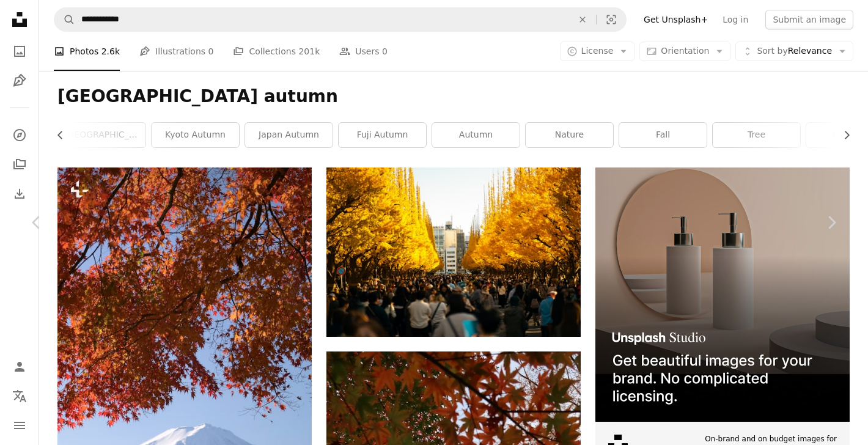 This screenshot has height=445, width=868. What do you see at coordinates (794, 51) in the screenshot?
I see `span: Relevance` at bounding box center [794, 51].